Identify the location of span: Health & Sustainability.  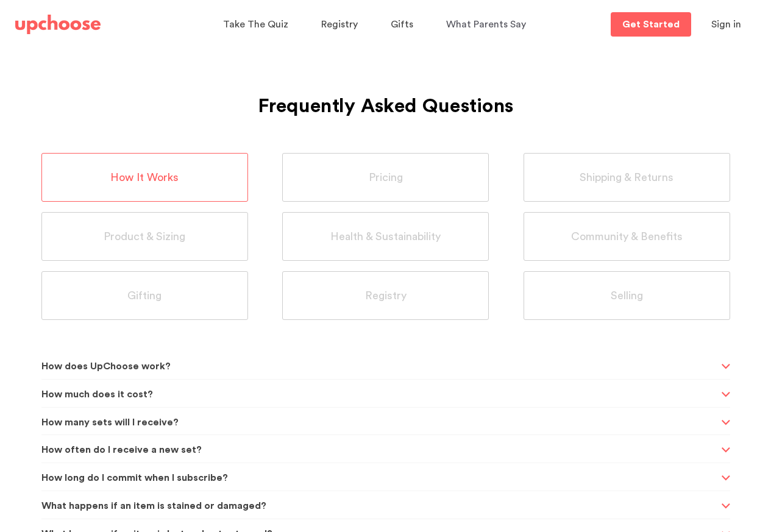
(385, 237).